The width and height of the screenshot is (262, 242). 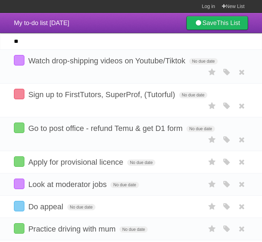 What do you see at coordinates (77, 162) in the screenshot?
I see `span: Apply for provisional licence` at bounding box center [77, 162].